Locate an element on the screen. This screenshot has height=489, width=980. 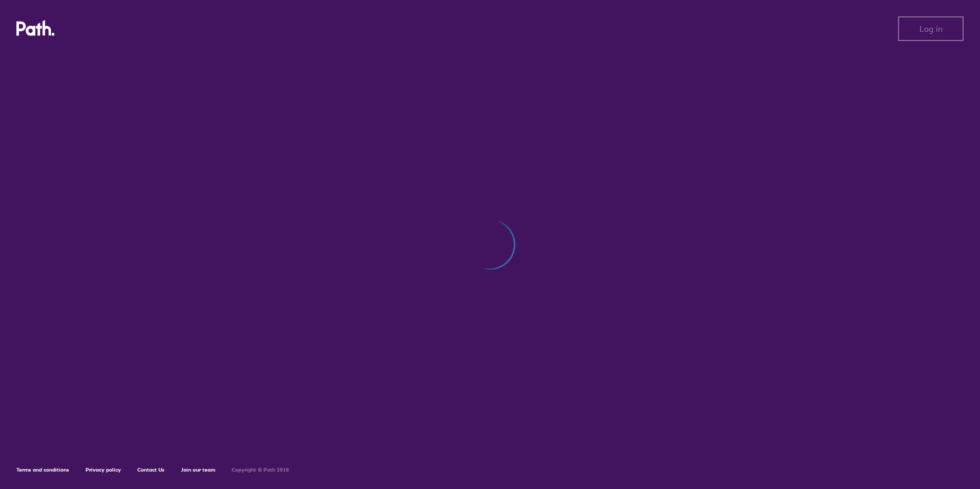
a: Contact Us is located at coordinates (151, 469).